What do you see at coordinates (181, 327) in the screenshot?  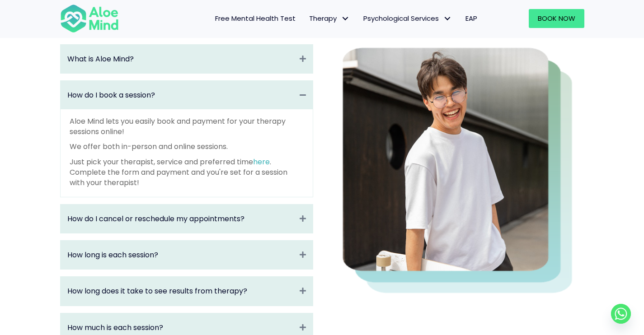 I see `a: How much is each session?` at bounding box center [181, 327].